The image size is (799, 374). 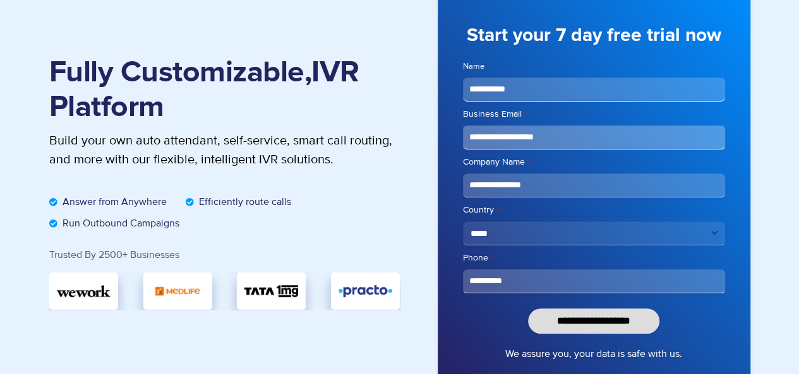 What do you see at coordinates (271, 291) in the screenshot?
I see `div: 1 / 5` at bounding box center [271, 291].